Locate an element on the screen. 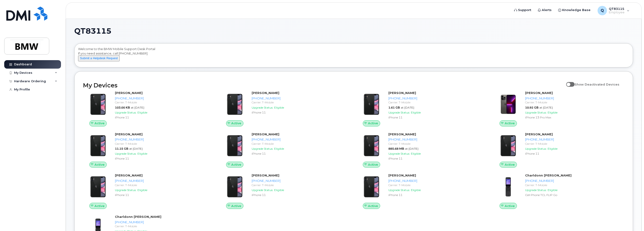 This screenshot has height=231, width=644. img: TCL-FLIP-Go-Midnight-Blue-frontimage.png is located at coordinates (508, 187).